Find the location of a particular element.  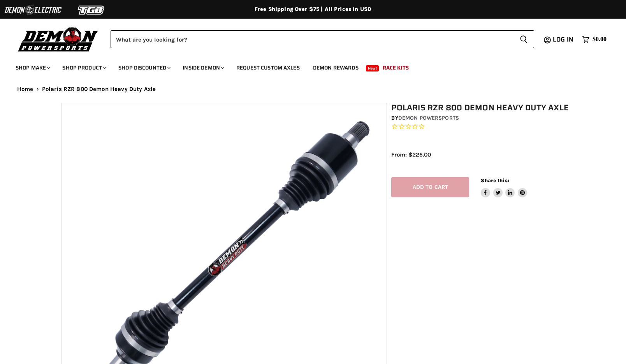

img: Demon Powersports is located at coordinates (58, 39).